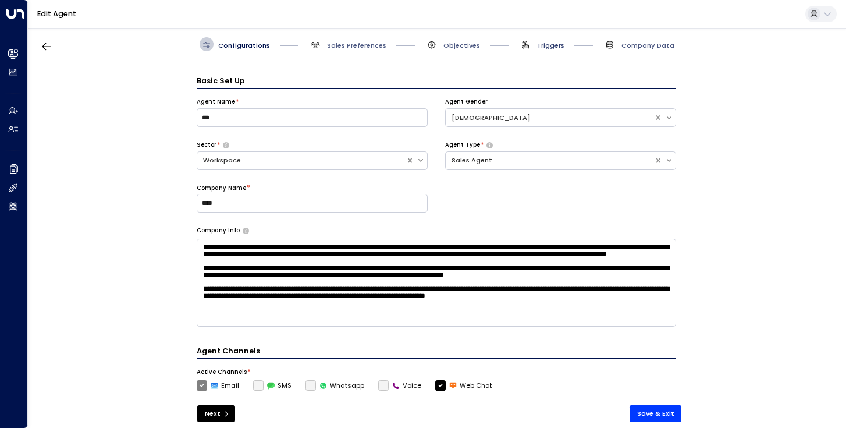 This screenshot has width=846, height=428. I want to click on span: Triggers, so click(550, 45).